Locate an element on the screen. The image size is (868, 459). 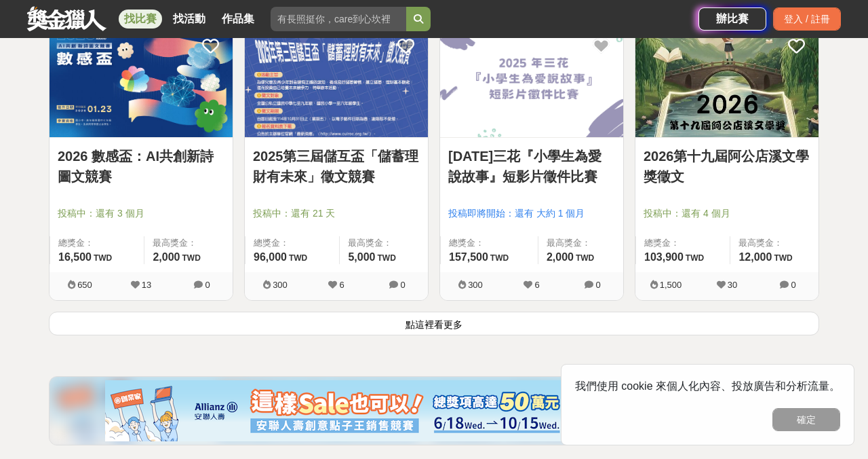
a: 找活動 is located at coordinates (189, 19).